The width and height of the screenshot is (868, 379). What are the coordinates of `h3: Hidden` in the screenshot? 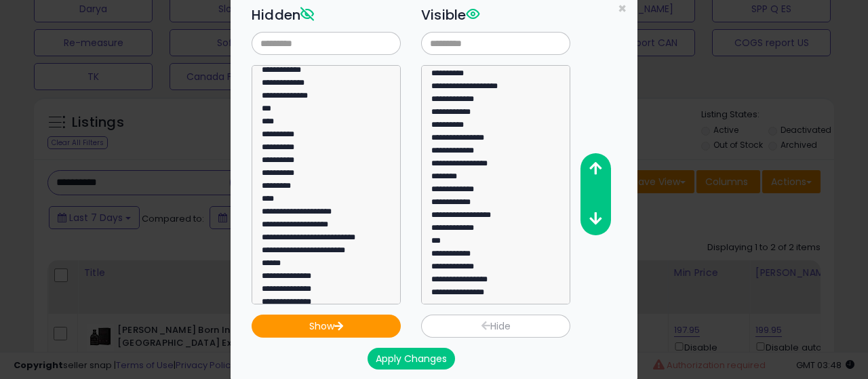 It's located at (326, 15).